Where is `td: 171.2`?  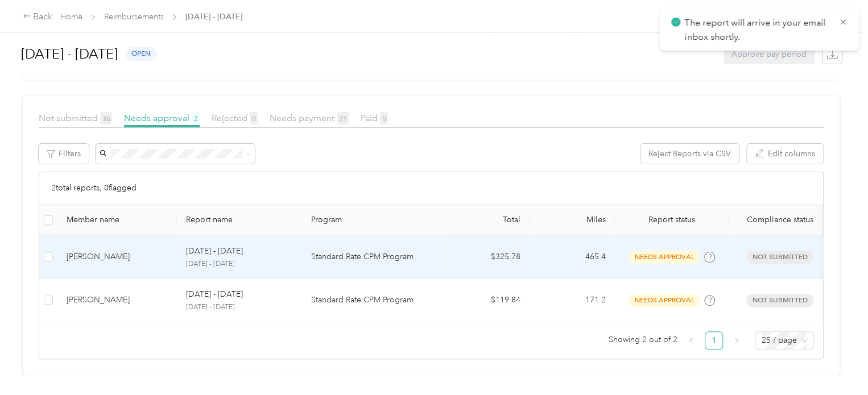
td: 171.2 is located at coordinates (573, 300).